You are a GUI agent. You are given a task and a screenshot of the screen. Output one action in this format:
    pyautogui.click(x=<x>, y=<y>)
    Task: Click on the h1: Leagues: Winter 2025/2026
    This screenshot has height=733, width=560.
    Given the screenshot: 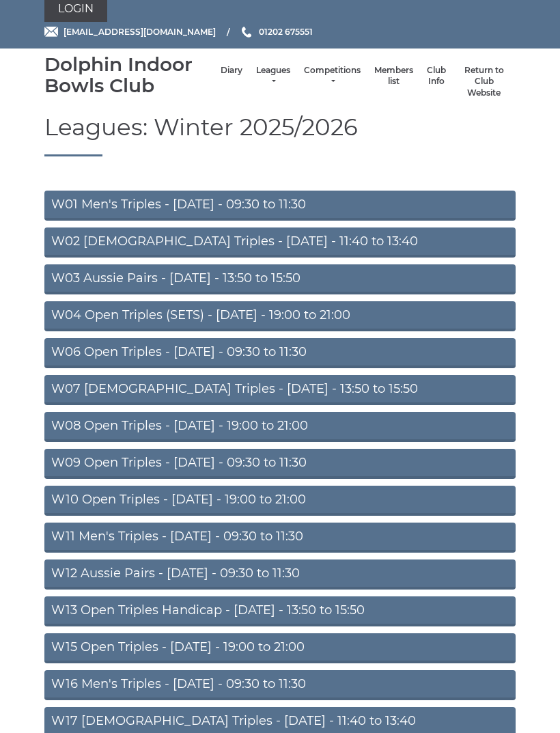 What is the action you would take?
    pyautogui.click(x=280, y=135)
    